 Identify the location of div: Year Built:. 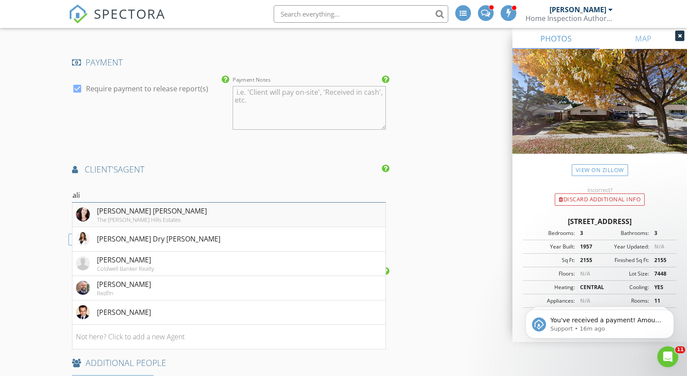
(550, 246).